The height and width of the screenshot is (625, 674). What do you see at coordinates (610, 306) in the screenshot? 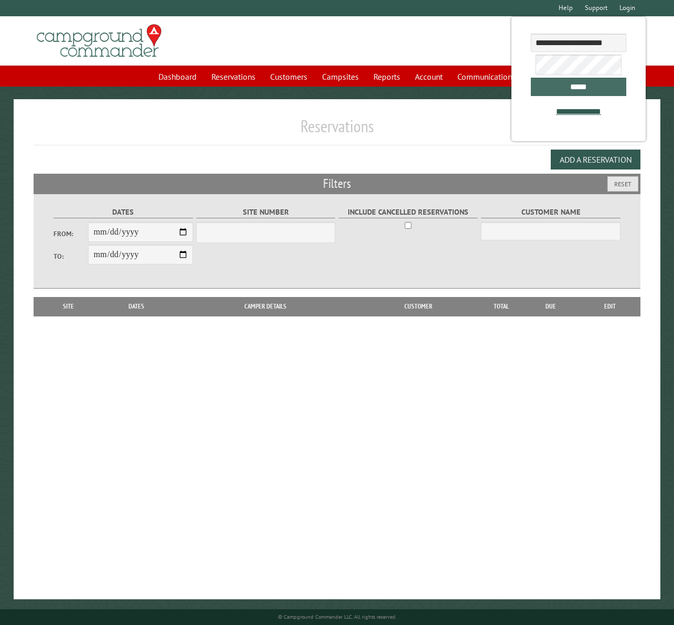
I see `th: Edit` at bounding box center [610, 306].